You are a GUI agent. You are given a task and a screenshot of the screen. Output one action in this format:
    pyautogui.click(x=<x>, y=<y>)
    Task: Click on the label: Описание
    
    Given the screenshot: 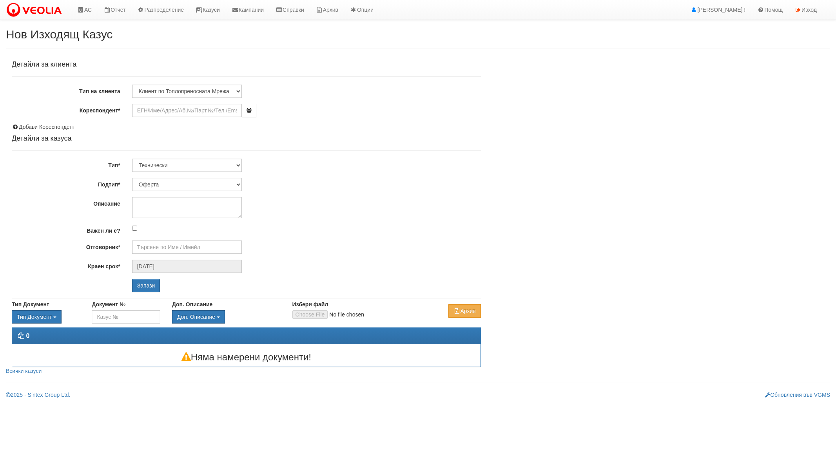 What is the action you would take?
    pyautogui.click(x=66, y=202)
    